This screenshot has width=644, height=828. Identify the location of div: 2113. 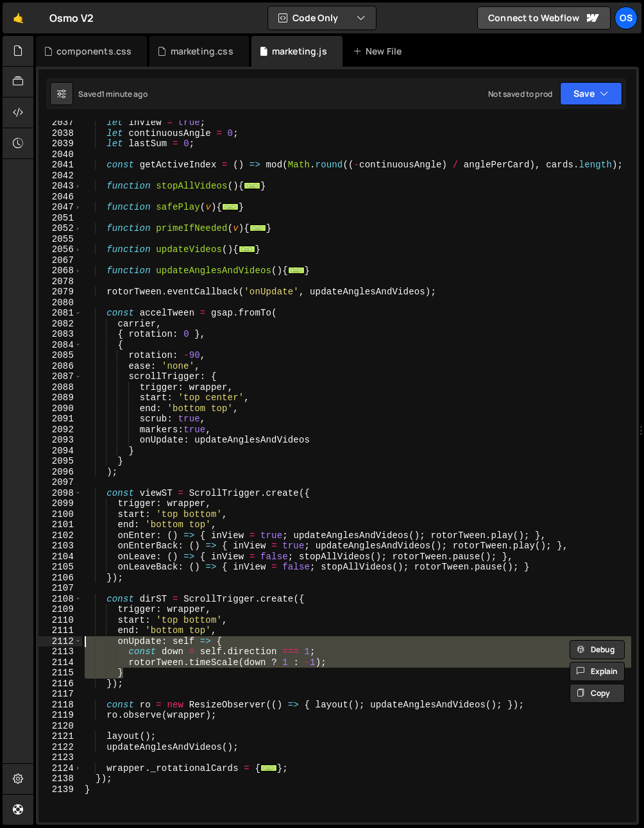
(61, 652).